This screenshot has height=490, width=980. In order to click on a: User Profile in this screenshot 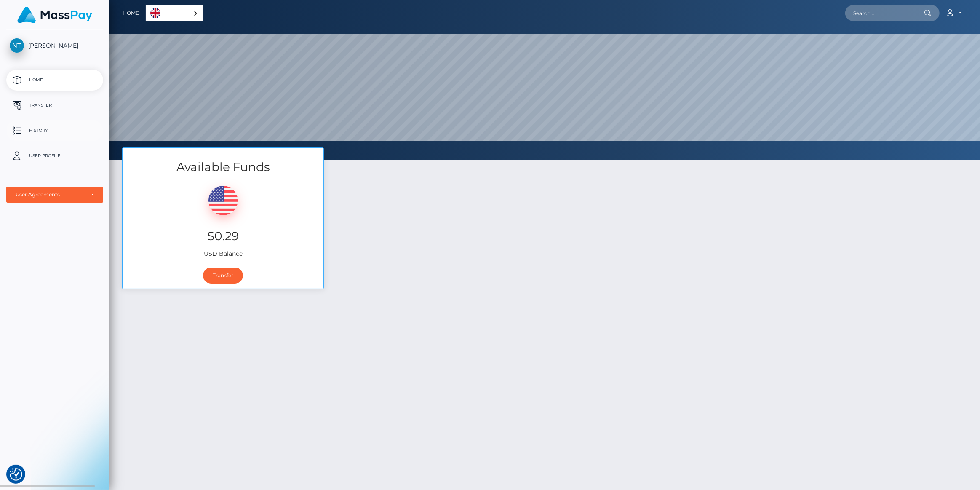, I will do `click(55, 156)`.